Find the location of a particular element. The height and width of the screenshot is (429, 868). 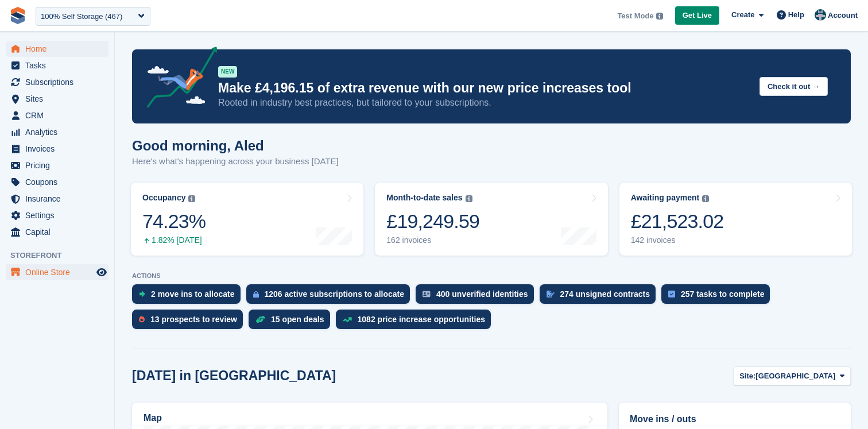

img: price_increase_opportunities-93ffe204e8149a01c8c9dc8f82e8f89637d9d84a8eef4429ea346261dce0b2c0.svg is located at coordinates (348, 319).